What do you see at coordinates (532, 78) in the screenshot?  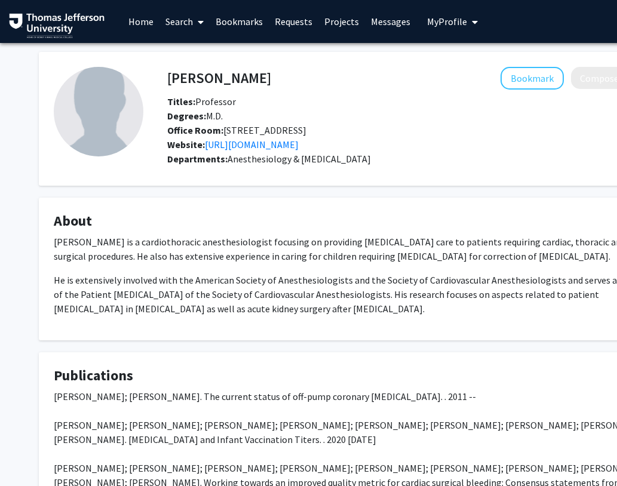 I see `button: Add Jacob Raphael to Bookmarks` at bounding box center [532, 78].